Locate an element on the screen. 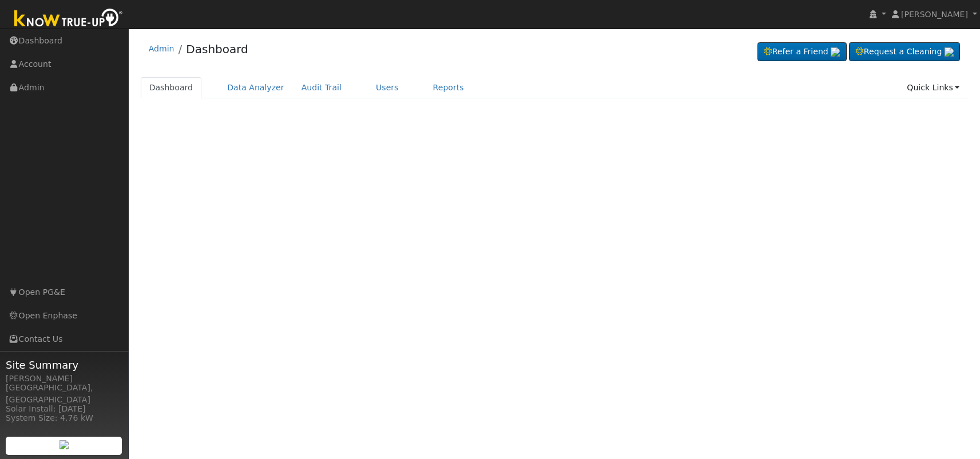 The width and height of the screenshot is (980, 459). a: Data Analyzer is located at coordinates (256, 87).